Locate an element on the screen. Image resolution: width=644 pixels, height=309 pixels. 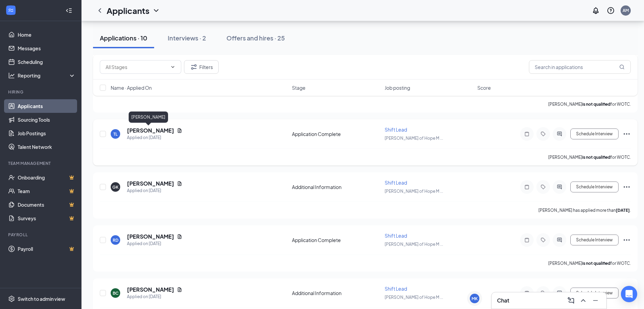
input: Search in applications is located at coordinates (580, 67).